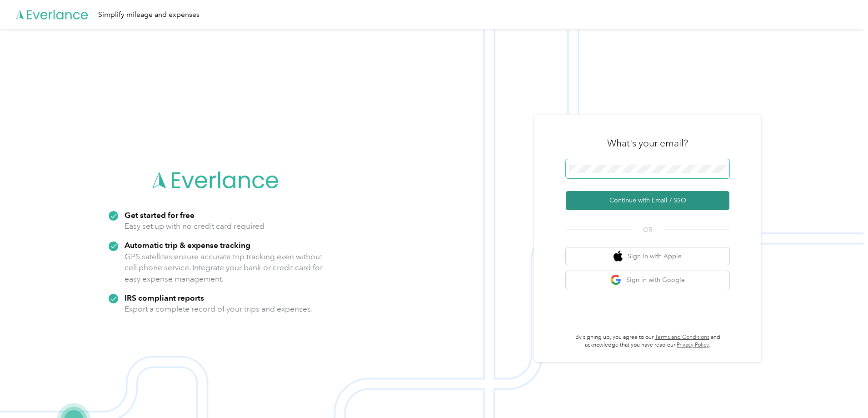  I want to click on span: OR, so click(648, 230).